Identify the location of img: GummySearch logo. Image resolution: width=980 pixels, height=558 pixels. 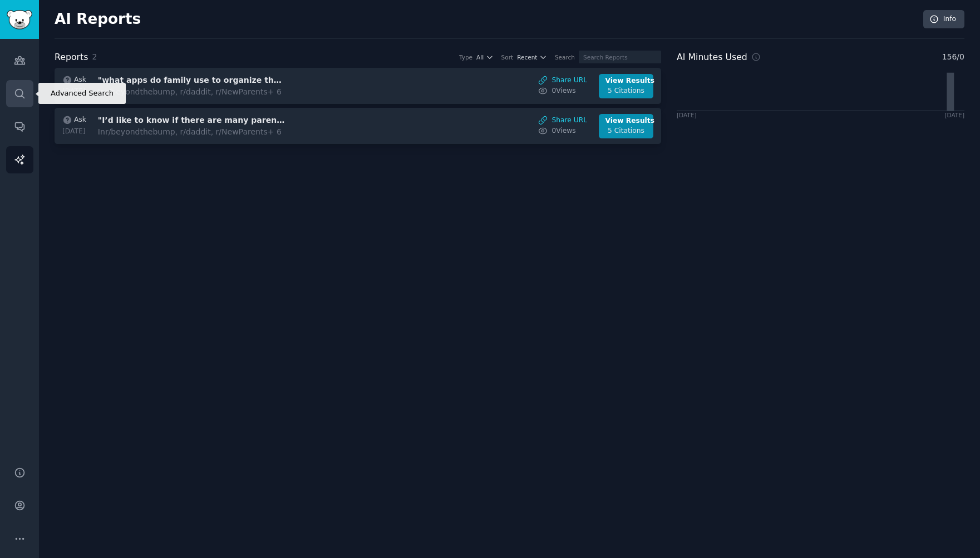
(20, 20).